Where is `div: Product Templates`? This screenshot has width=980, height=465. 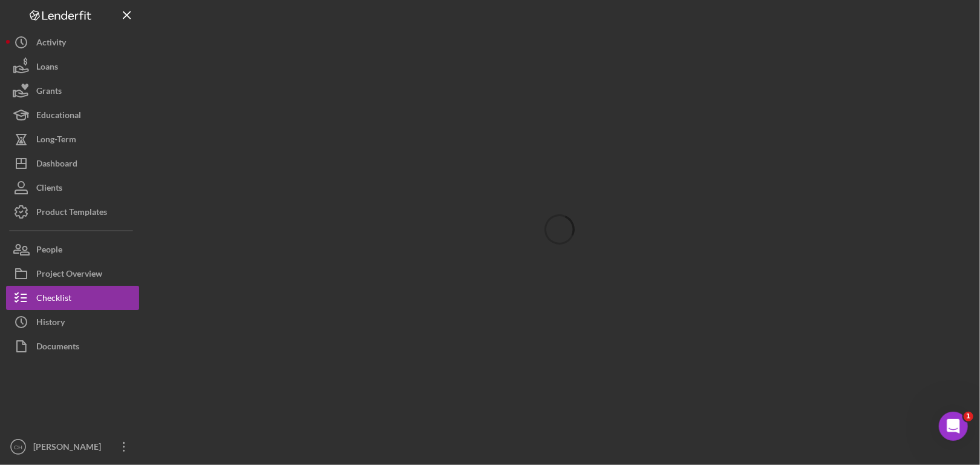
div: Product Templates is located at coordinates (71, 213).